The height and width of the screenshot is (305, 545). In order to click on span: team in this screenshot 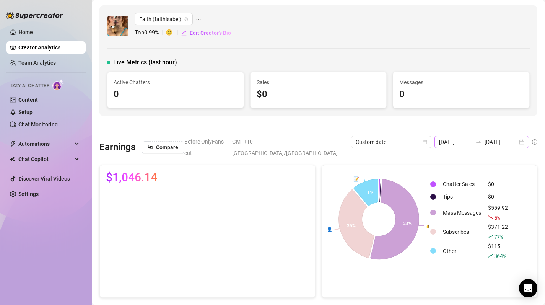, I will do `click(186, 19)`.